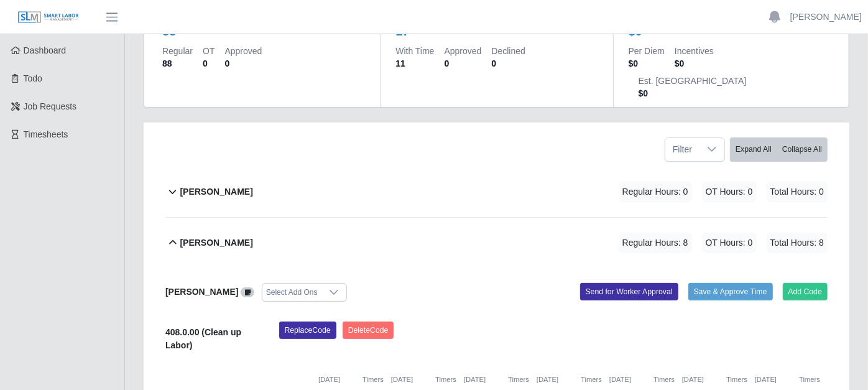  What do you see at coordinates (209, 51) in the screenshot?
I see `dt: OT` at bounding box center [209, 51].